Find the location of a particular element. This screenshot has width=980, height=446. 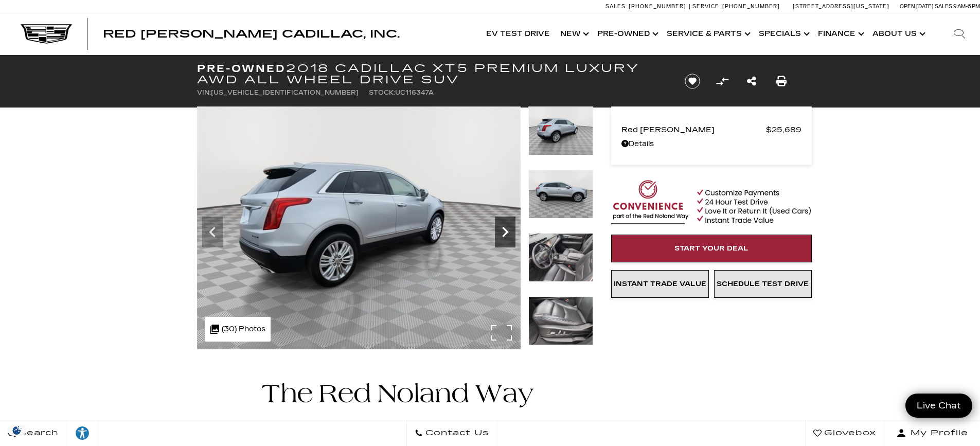

span: Contact Us is located at coordinates (456, 433).